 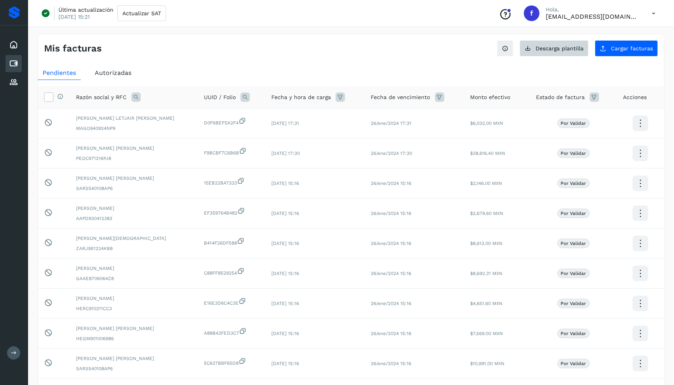 What do you see at coordinates (626, 48) in the screenshot?
I see `button: Cargar facturas` at bounding box center [626, 48].